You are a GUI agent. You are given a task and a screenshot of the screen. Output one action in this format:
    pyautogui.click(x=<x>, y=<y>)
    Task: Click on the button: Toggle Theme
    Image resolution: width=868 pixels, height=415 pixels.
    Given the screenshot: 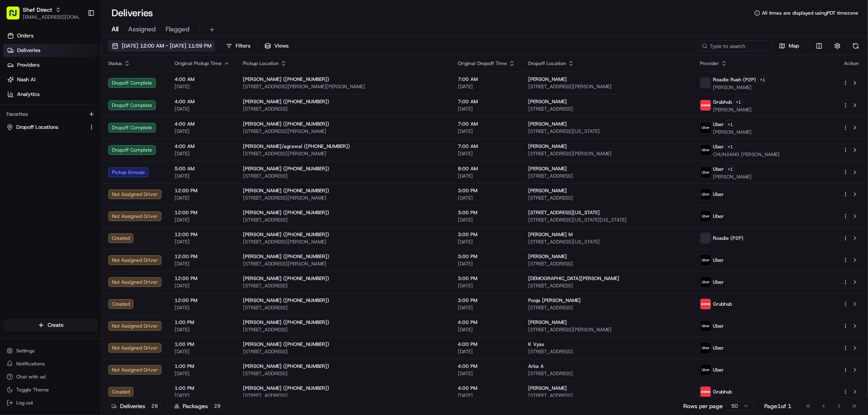 What is the action you would take?
    pyautogui.click(x=51, y=390)
    